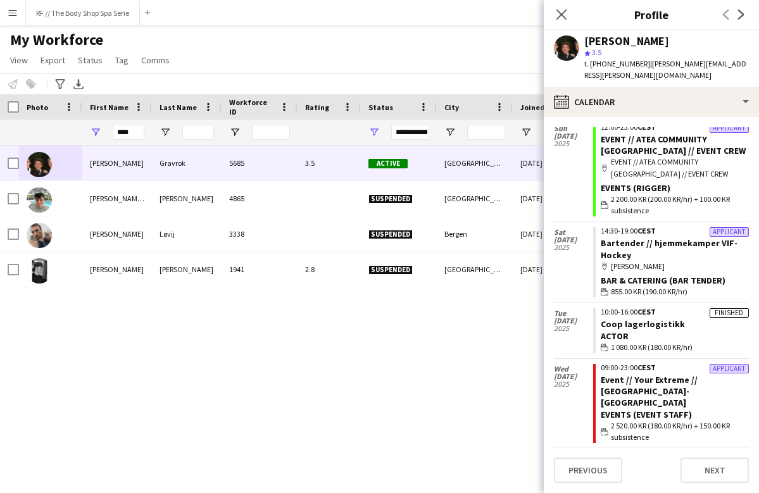  What do you see at coordinates (532, 107) in the screenshot?
I see `span: Joined` at bounding box center [532, 107].